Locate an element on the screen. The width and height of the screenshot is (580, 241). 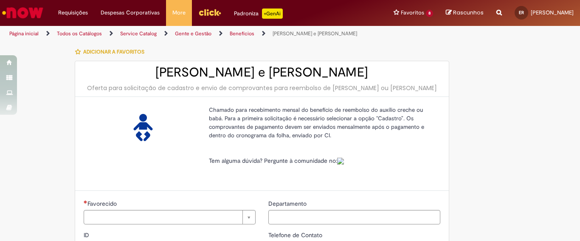
span: Despesas Corporativas is located at coordinates (130, 13).